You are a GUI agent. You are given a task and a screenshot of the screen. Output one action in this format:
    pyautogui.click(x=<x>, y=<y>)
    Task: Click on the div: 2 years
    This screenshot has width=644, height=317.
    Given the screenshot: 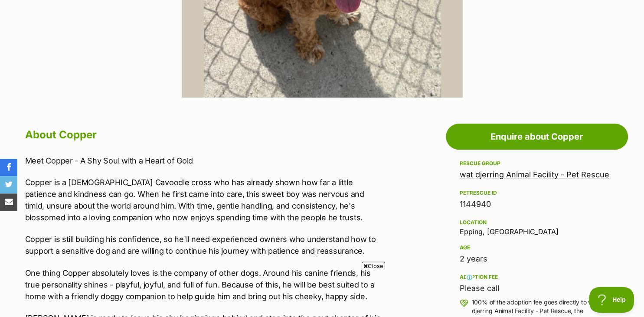 What is the action you would take?
    pyautogui.click(x=537, y=259)
    